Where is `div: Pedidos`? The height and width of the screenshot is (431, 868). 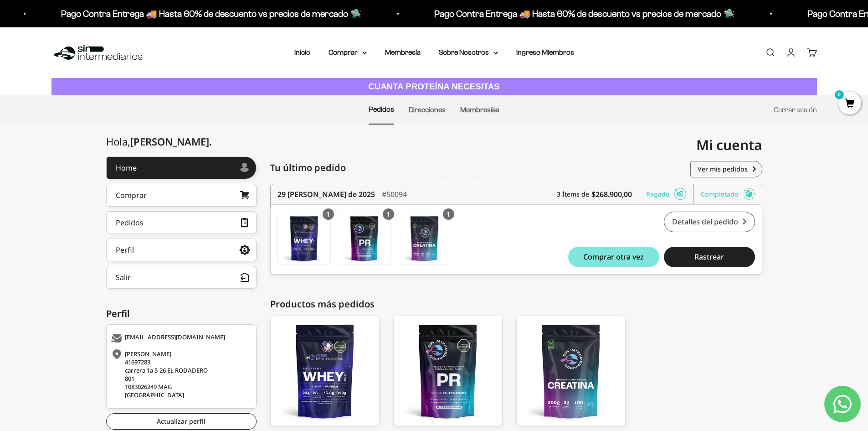
div: Pedidos is located at coordinates (130, 223).